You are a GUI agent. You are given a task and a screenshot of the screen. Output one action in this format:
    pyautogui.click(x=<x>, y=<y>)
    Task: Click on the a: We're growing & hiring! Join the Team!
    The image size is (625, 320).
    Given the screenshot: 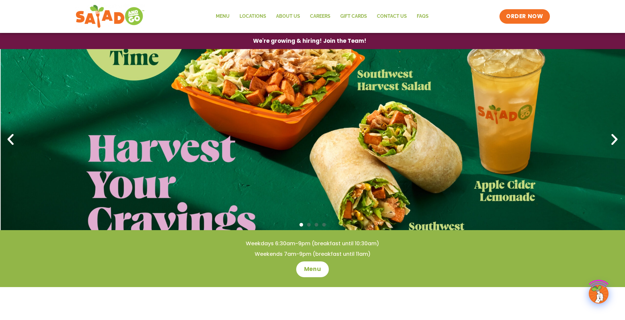 What is the action you would take?
    pyautogui.click(x=310, y=41)
    